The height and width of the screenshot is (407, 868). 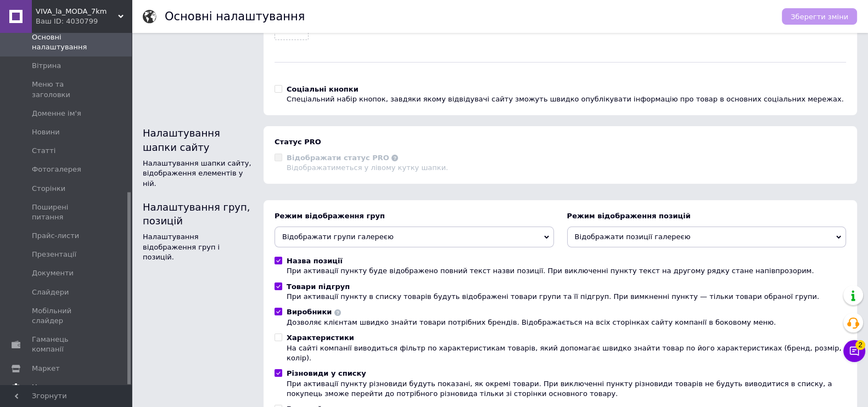 What do you see at coordinates (315, 261) in the screenshot?
I see `span: Назва позиції` at bounding box center [315, 261].